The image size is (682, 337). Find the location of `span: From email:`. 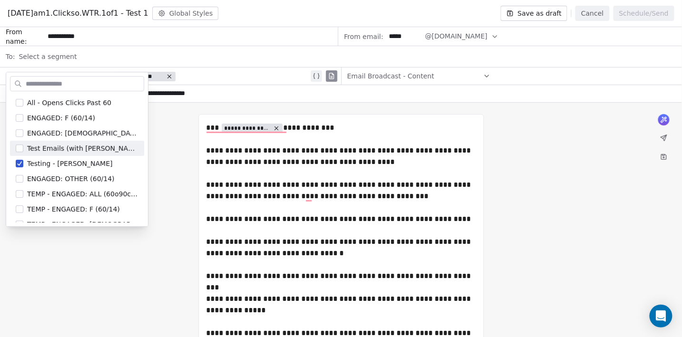

span: From email: is located at coordinates (364, 37).